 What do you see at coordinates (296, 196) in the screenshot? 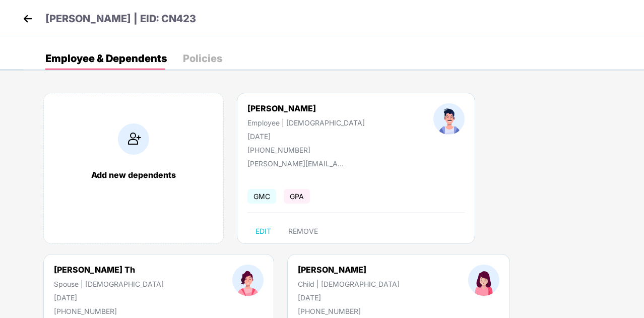
I see `span: GPA` at bounding box center [296, 196].